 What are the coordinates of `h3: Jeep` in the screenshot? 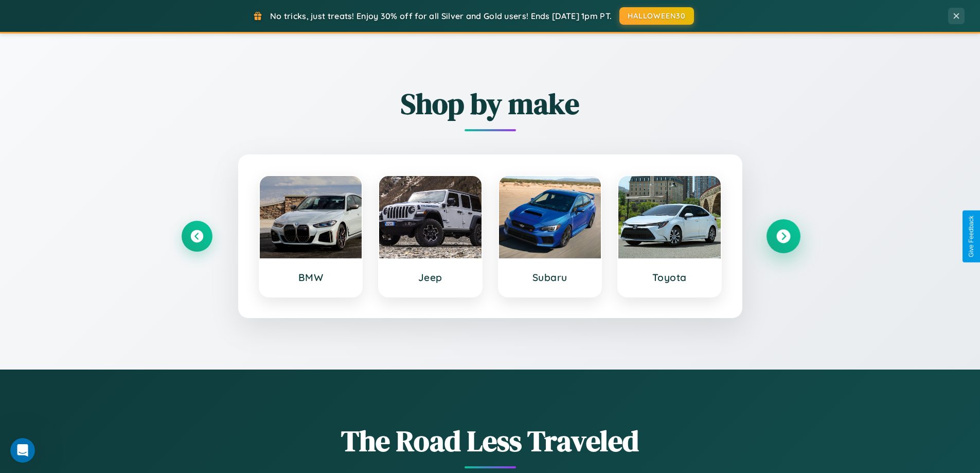 It's located at (430, 277).